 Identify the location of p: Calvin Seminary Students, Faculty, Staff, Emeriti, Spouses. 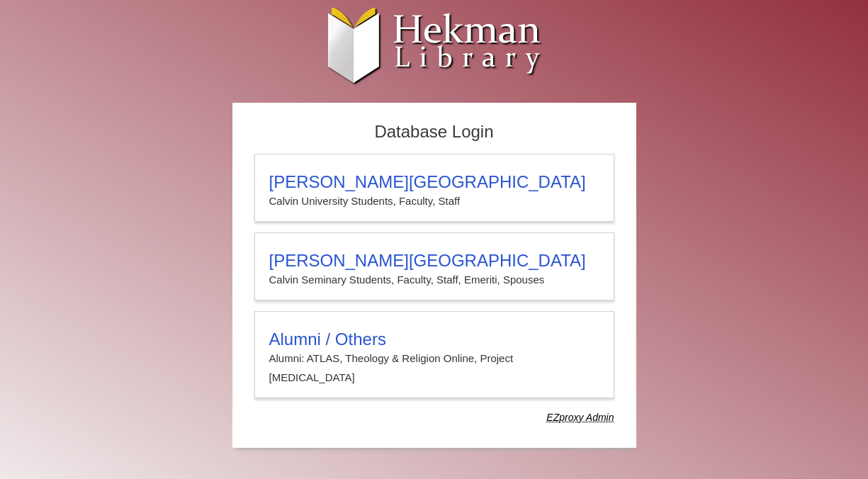
(434, 280).